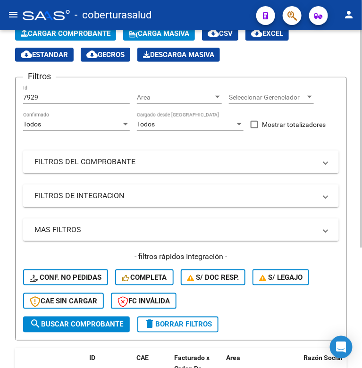 The image size is (362, 368). Describe the element at coordinates (35, 324) in the screenshot. I see `mat-icon: search` at that location.